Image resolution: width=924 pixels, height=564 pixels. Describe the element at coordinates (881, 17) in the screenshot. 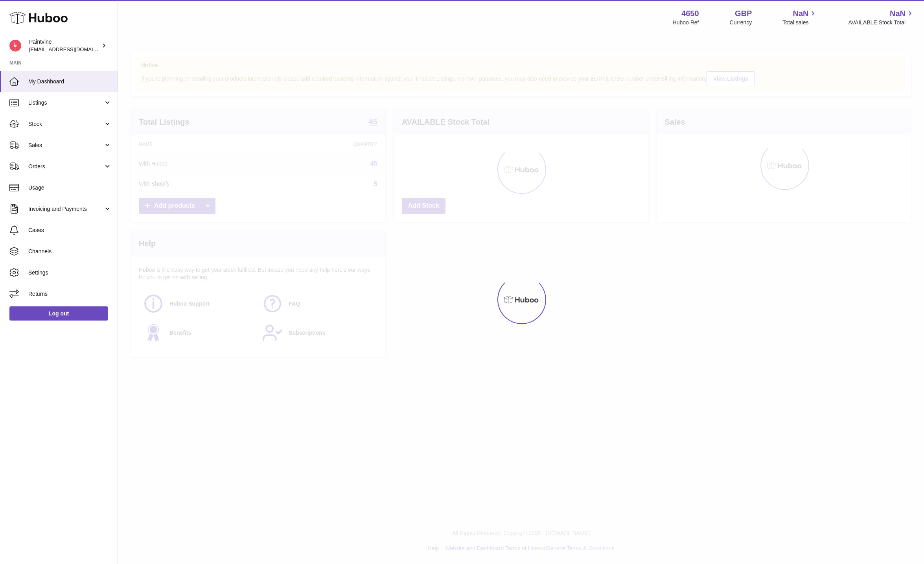

I see `a: NaN AVAILABLE Stock Total` at that location.